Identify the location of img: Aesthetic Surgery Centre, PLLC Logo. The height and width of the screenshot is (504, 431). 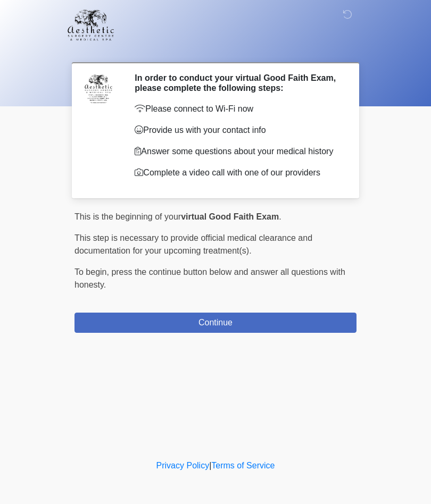
(91, 25).